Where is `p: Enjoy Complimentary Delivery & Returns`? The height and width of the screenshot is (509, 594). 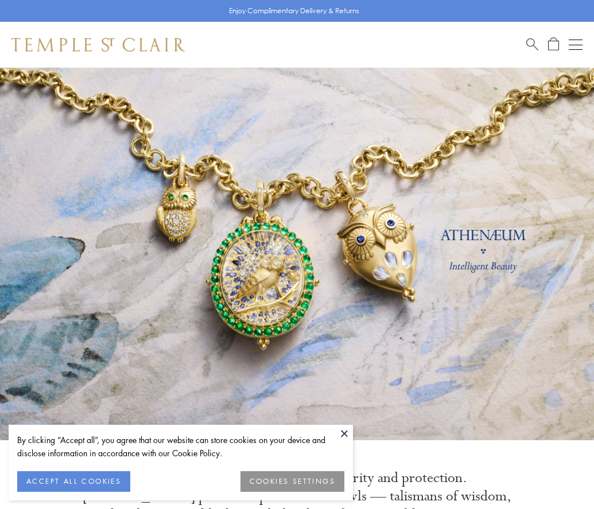
p: Enjoy Complimentary Delivery & Returns is located at coordinates (294, 11).